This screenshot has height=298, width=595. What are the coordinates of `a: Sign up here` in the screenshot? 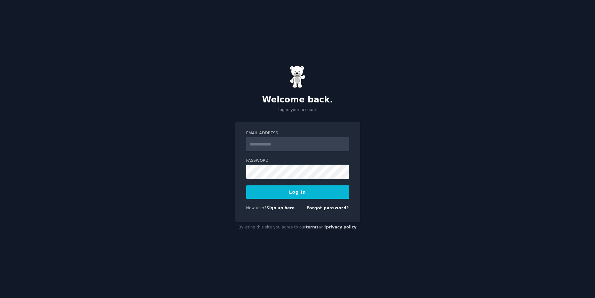 It's located at (280, 208).